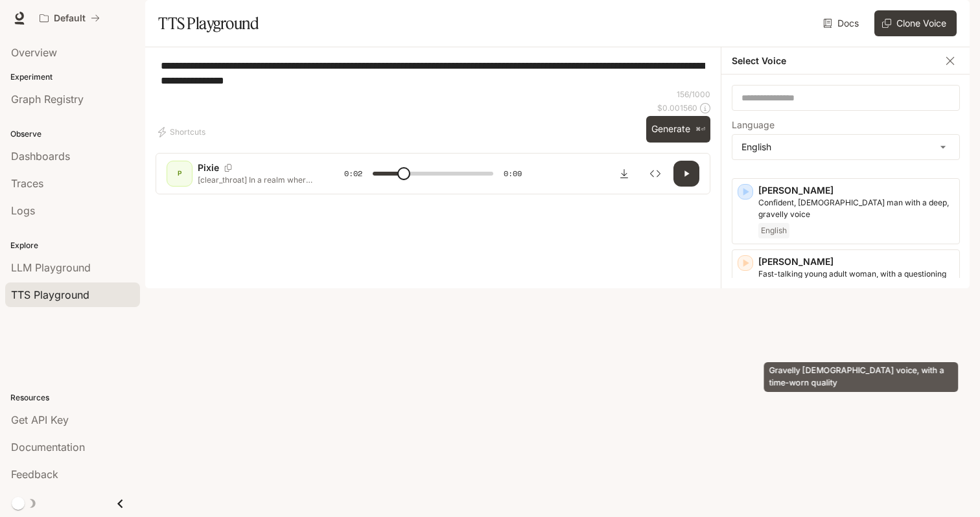 The width and height of the screenshot is (980, 517). Describe the element at coordinates (513, 174) in the screenshot. I see `span: 0:09` at that location.